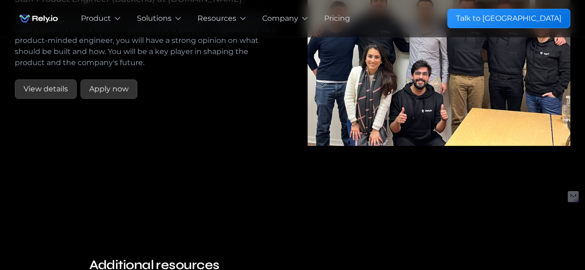 The image size is (585, 270). I want to click on div: Pricing, so click(337, 18).